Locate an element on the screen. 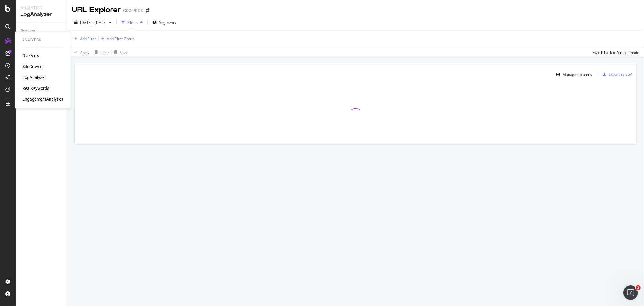 The image size is (644, 306). a: LogAnalyzer is located at coordinates (34, 78).